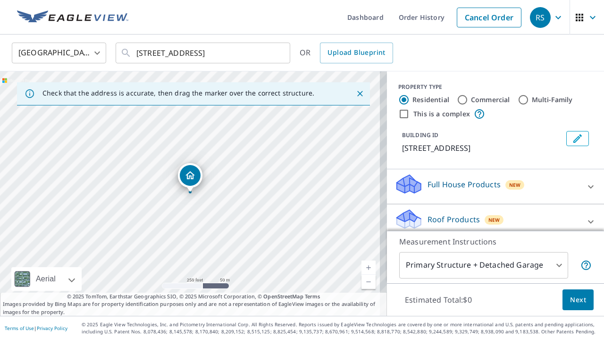  I want to click on p: Check that the address is accurate, then drag the marker over the correct structure., so click(179, 93).